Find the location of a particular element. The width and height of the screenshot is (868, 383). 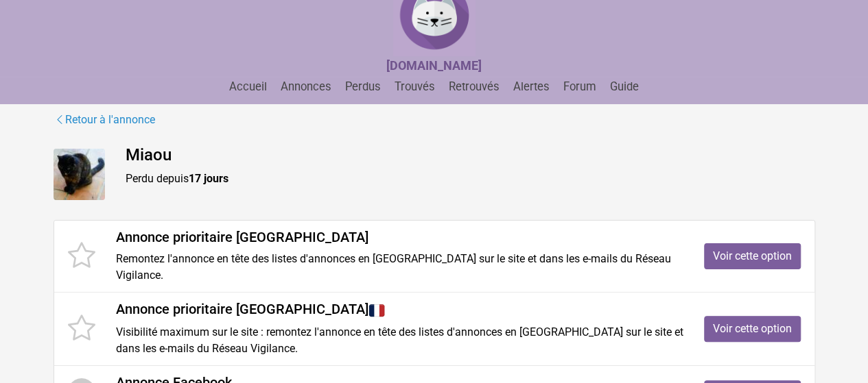

a: Alertes is located at coordinates (531, 87).